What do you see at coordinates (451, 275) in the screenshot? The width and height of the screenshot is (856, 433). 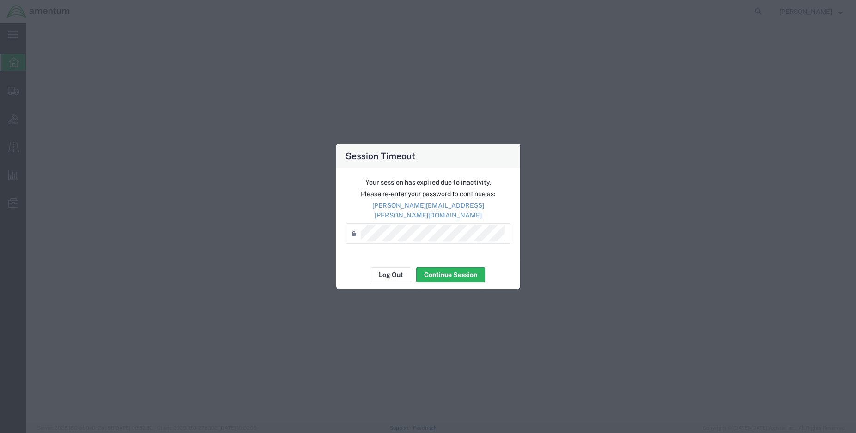 I see `button: Continue Session` at bounding box center [451, 275].